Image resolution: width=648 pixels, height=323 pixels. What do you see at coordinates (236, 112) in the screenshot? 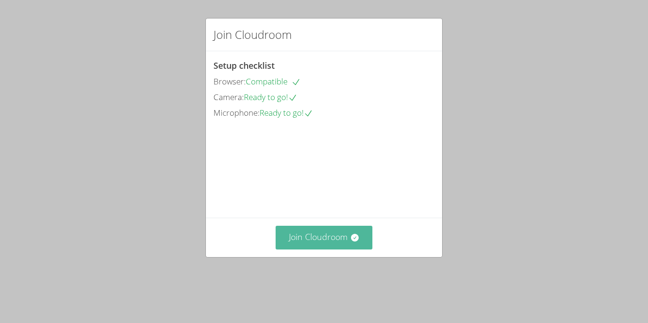
I see `span: Microphone:` at bounding box center [236, 112].